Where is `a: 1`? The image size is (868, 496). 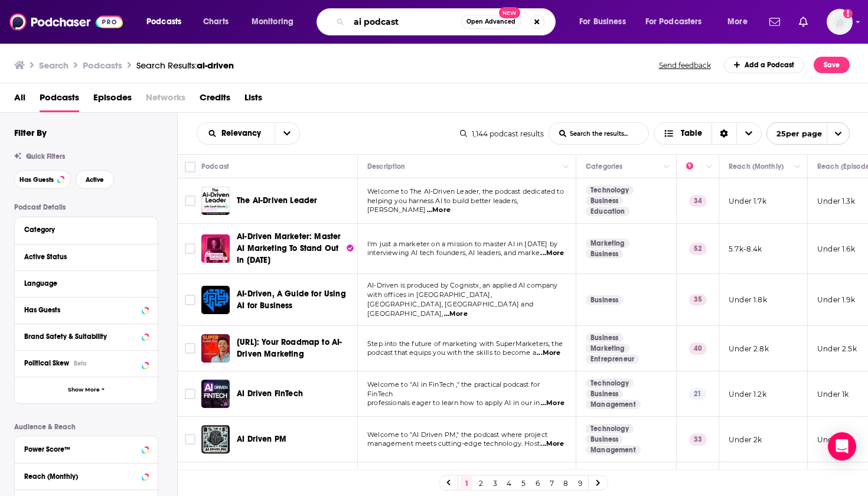
a: 1 is located at coordinates (467, 483).